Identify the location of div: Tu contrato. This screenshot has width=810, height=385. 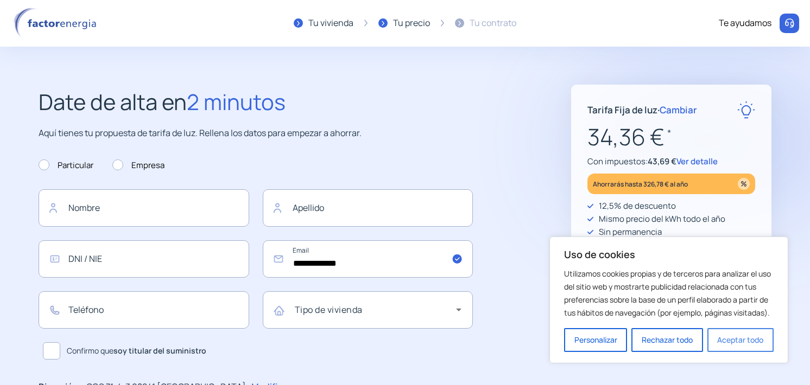
(493, 23).